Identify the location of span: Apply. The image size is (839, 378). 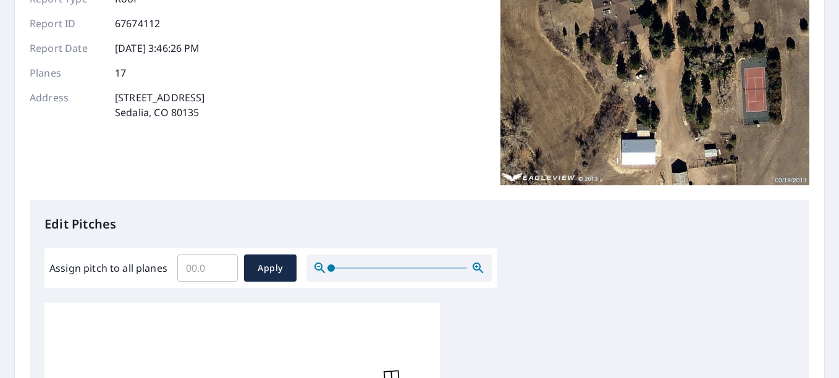
(270, 268).